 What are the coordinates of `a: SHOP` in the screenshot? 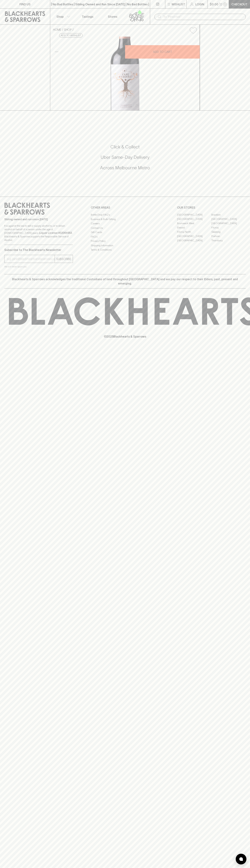 It's located at (67, 29).